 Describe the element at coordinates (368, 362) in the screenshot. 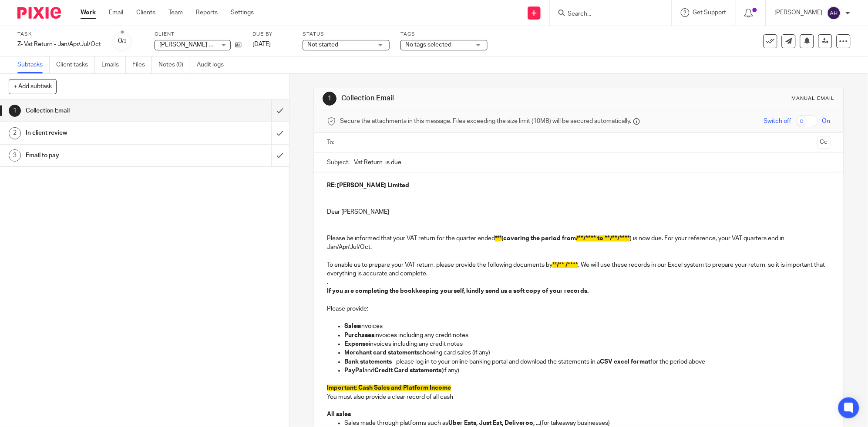

I see `strong: Bank statements` at that location.